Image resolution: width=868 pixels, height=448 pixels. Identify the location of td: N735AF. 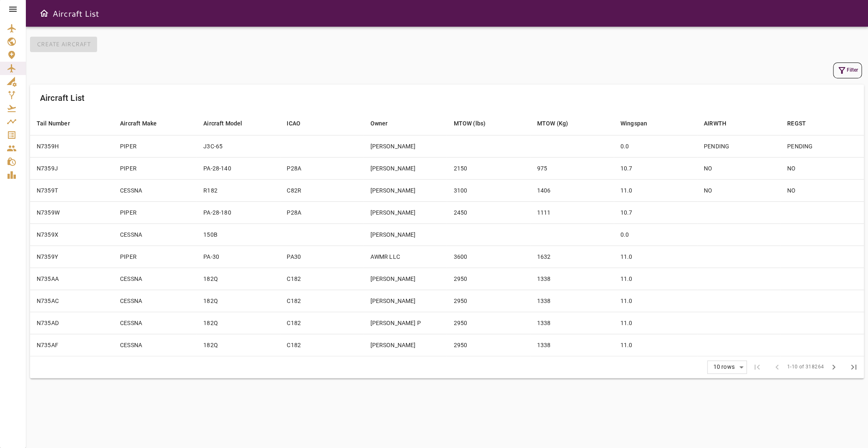
(72, 344).